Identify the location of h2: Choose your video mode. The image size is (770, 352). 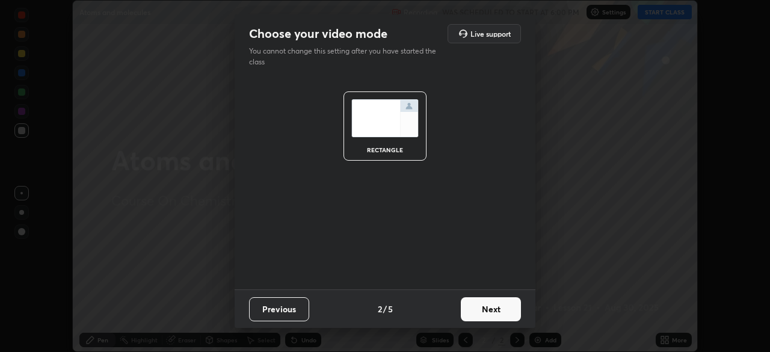
(318, 34).